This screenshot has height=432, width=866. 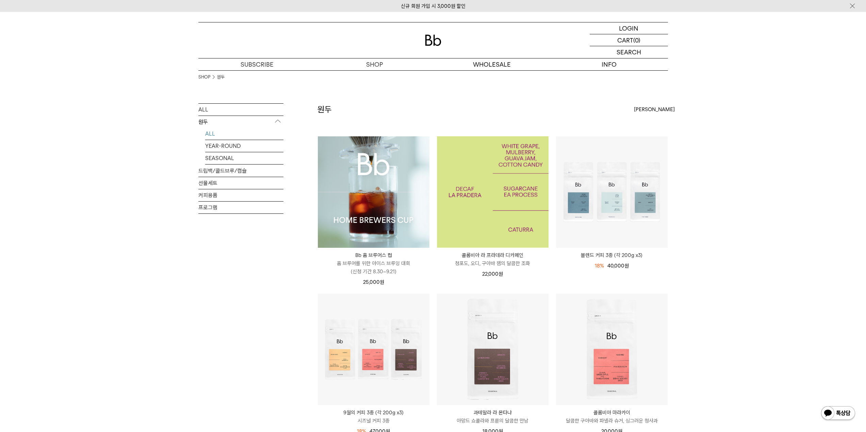 I want to click on div: 18%, so click(x=599, y=266).